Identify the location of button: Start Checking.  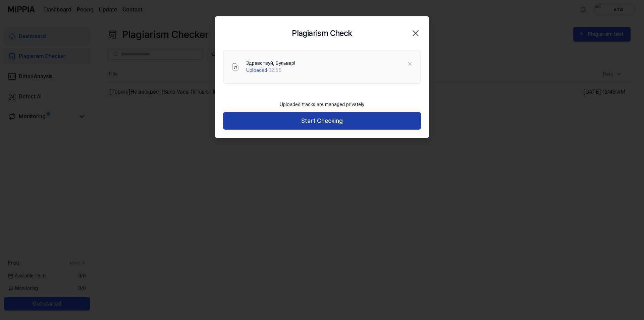
(322, 121).